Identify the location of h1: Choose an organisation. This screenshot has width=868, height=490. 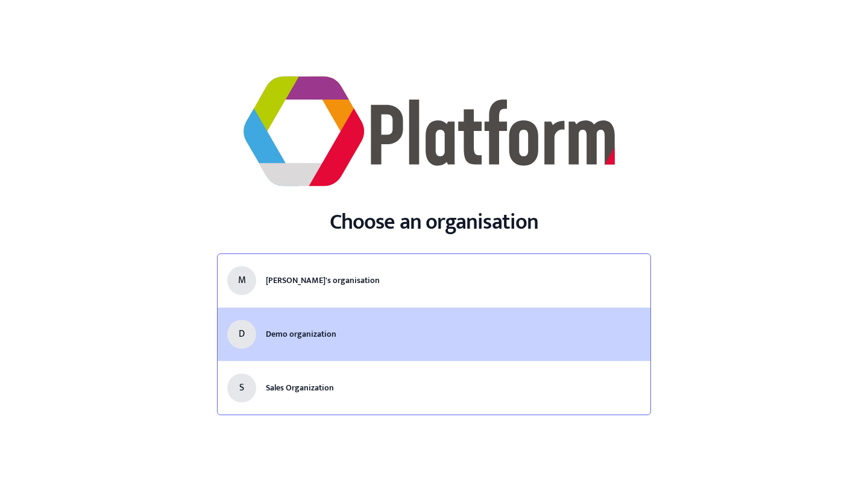
(434, 222).